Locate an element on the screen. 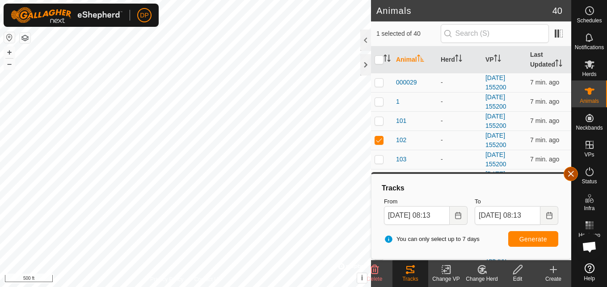  span: 102 is located at coordinates (401, 140).